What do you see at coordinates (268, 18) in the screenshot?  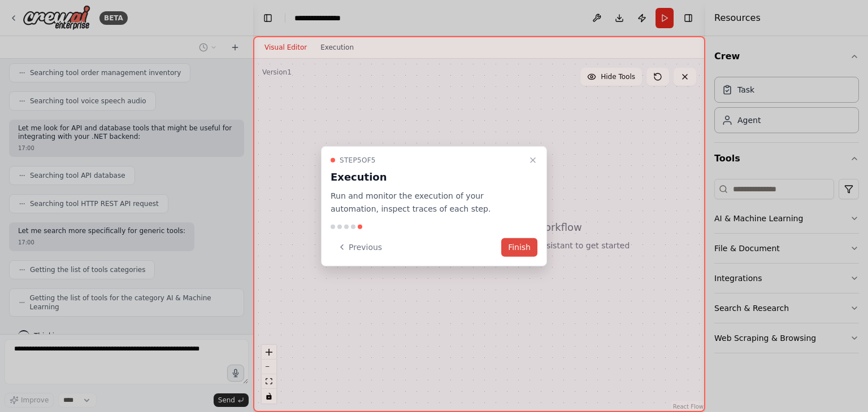 I see `button: Hide left sidebar` at bounding box center [268, 18].